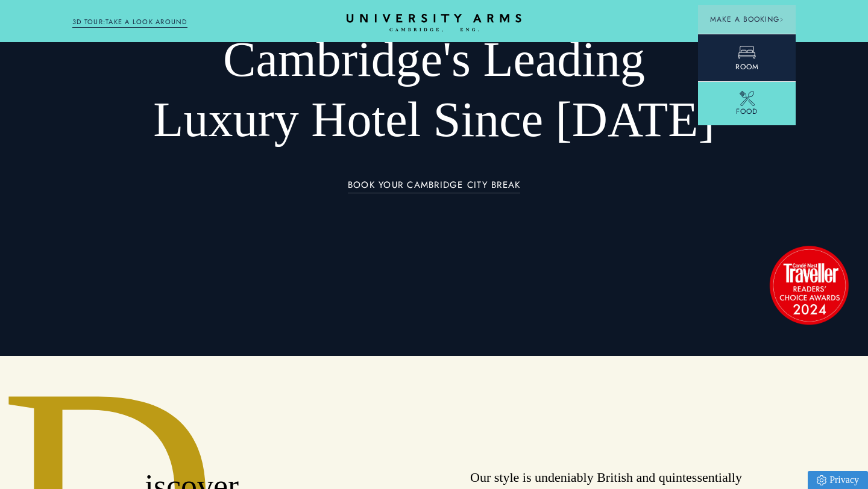 This screenshot has width=868, height=489. Describe the element at coordinates (747, 104) in the screenshot. I see `a: Food` at that location.